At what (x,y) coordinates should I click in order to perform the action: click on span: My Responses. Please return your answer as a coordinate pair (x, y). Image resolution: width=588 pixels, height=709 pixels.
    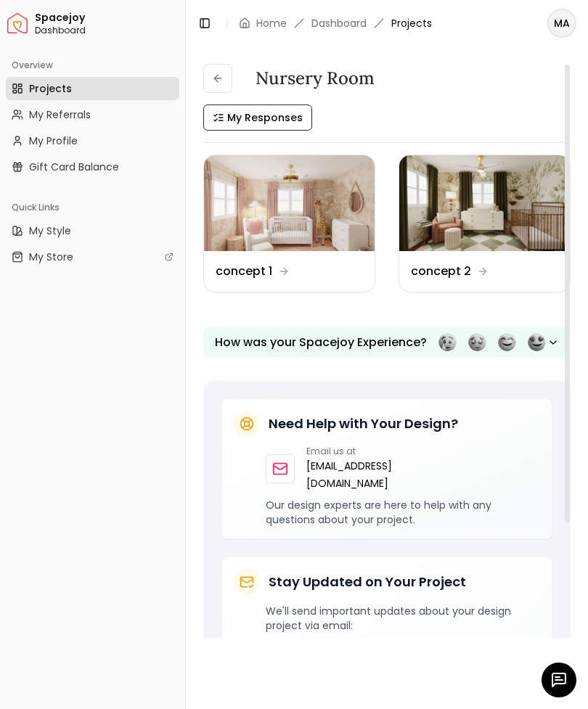
    Looking at the image, I should click on (264, 117).